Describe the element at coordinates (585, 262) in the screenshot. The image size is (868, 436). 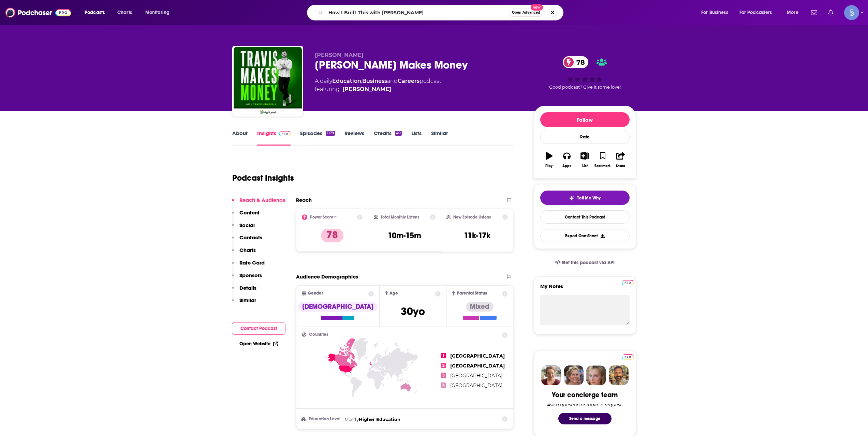
I see `a: Get this podcast via API` at that location.